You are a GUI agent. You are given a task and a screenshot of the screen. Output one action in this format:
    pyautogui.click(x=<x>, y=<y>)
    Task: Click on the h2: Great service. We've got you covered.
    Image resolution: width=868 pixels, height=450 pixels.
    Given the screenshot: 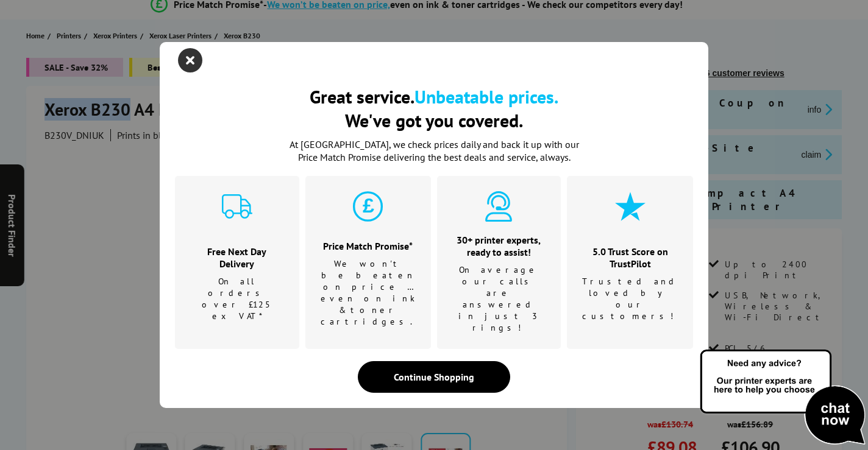 What is the action you would take?
    pyautogui.click(x=434, y=109)
    